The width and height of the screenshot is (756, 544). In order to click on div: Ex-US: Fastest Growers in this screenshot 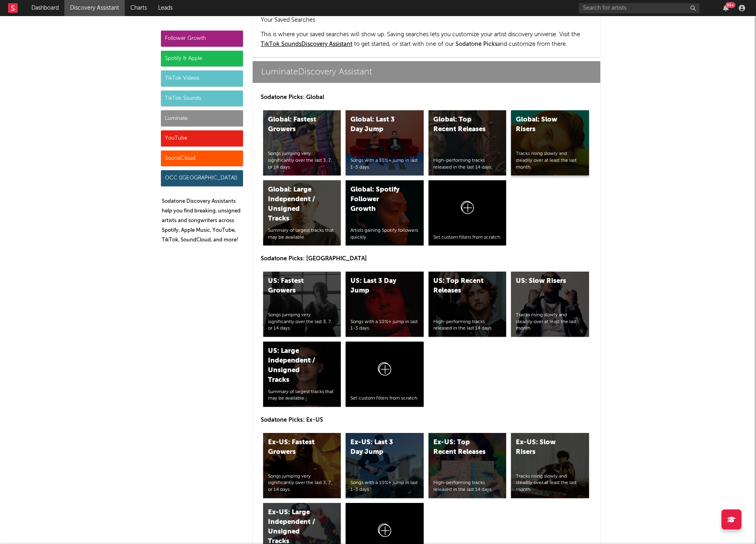, I will do `click(295, 448)`.